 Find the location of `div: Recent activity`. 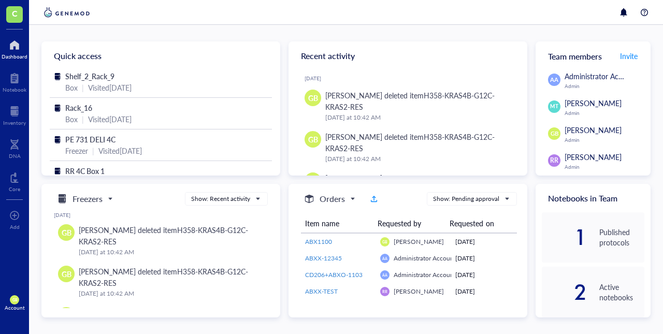

div: Recent activity is located at coordinates (407, 56).